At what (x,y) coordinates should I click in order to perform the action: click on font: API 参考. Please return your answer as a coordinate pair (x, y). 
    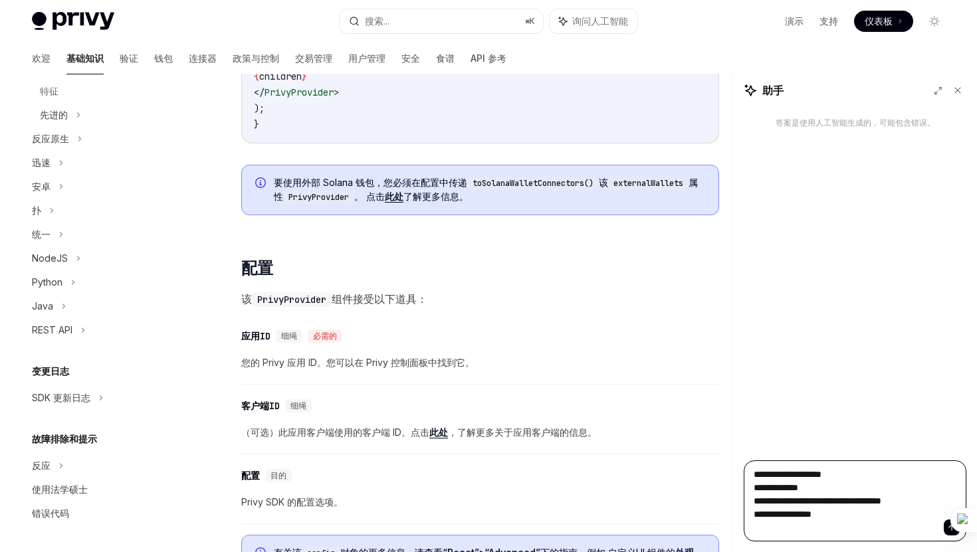
    Looking at the image, I should click on (489, 58).